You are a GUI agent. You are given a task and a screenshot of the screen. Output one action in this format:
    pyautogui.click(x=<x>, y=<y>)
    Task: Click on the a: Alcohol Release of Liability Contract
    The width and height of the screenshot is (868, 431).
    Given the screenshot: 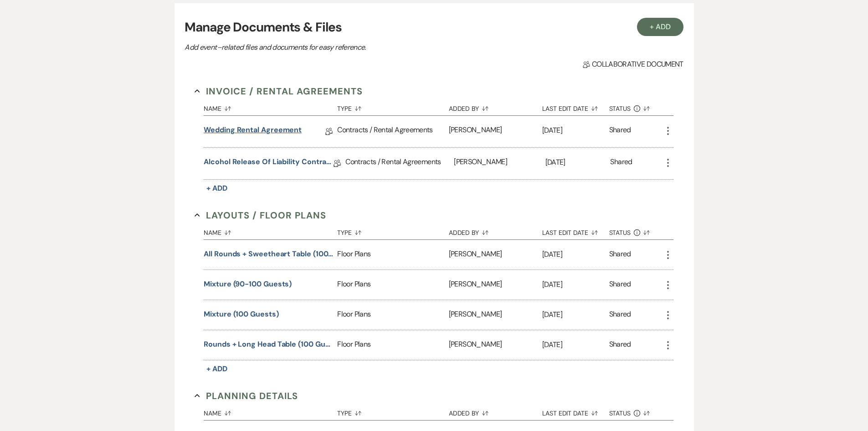 What is the action you would take?
    pyautogui.click(x=268, y=163)
    